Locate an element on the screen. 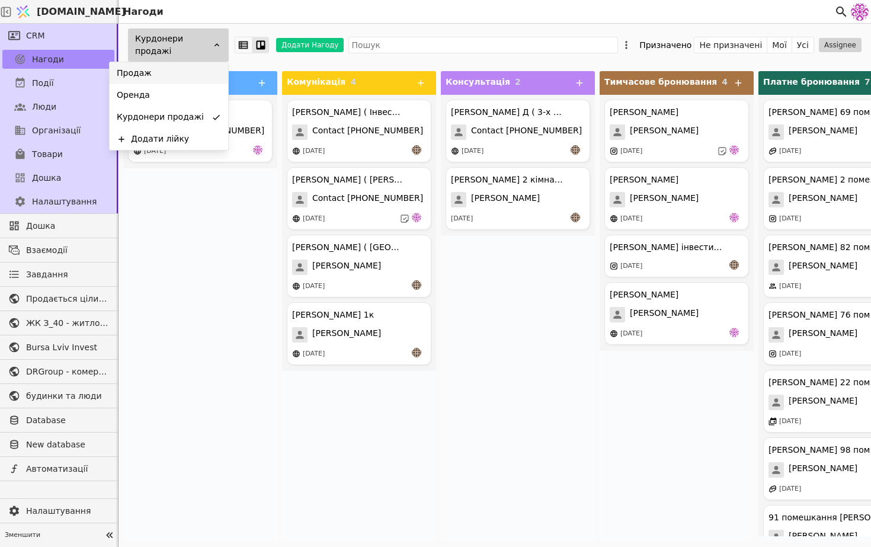 The height and width of the screenshot is (547, 871). button: Assignee is located at coordinates (841, 45).